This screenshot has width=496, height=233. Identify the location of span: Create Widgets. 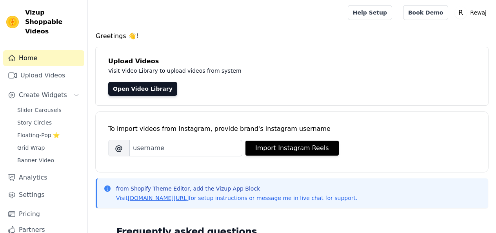
(43, 95).